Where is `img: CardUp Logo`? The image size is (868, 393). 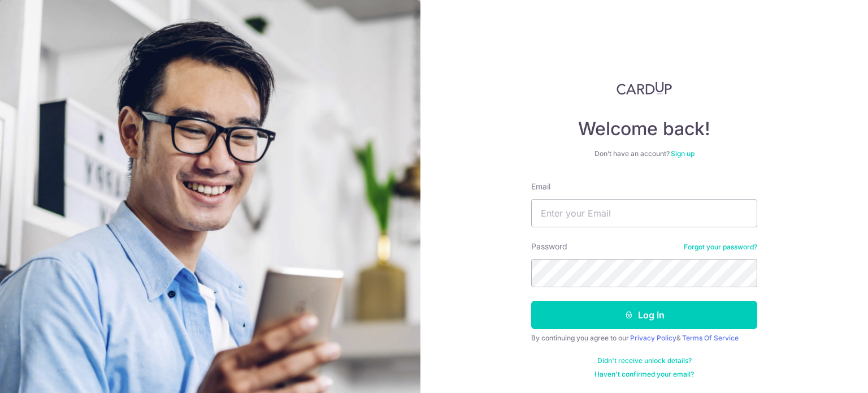
img: CardUp Logo is located at coordinates (644, 88).